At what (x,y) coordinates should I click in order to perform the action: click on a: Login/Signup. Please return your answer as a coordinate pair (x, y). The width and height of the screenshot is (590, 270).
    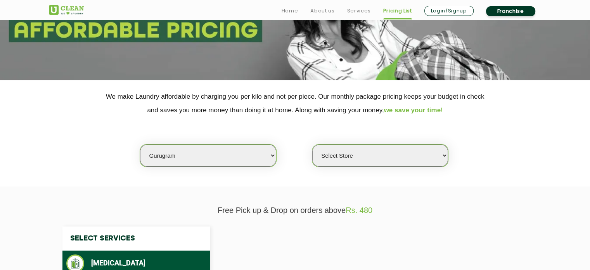
    Looking at the image, I should click on (449, 11).